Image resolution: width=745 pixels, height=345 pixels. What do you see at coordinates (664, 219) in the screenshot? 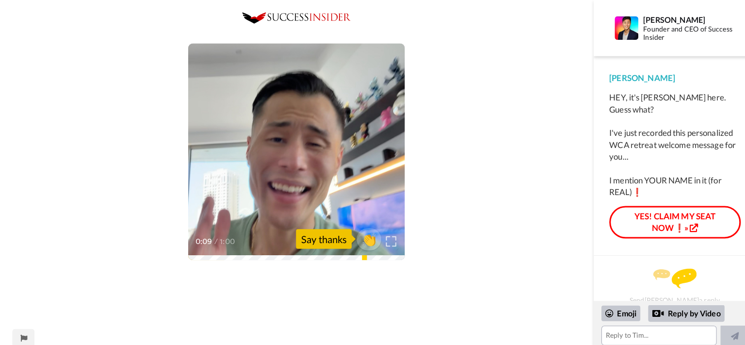
I see `a: YES! CLAIM MY SEAT NOW❗»` at bounding box center [664, 219].